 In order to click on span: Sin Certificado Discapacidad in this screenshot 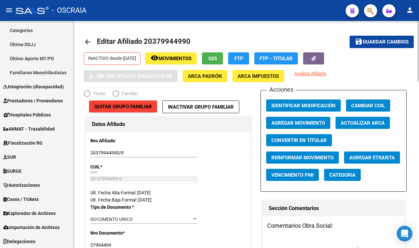, I will do `click(134, 76)`.